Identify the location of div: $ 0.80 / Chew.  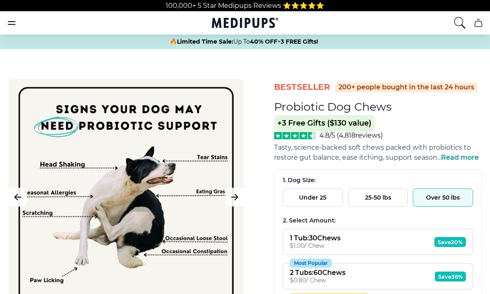
(318, 280).